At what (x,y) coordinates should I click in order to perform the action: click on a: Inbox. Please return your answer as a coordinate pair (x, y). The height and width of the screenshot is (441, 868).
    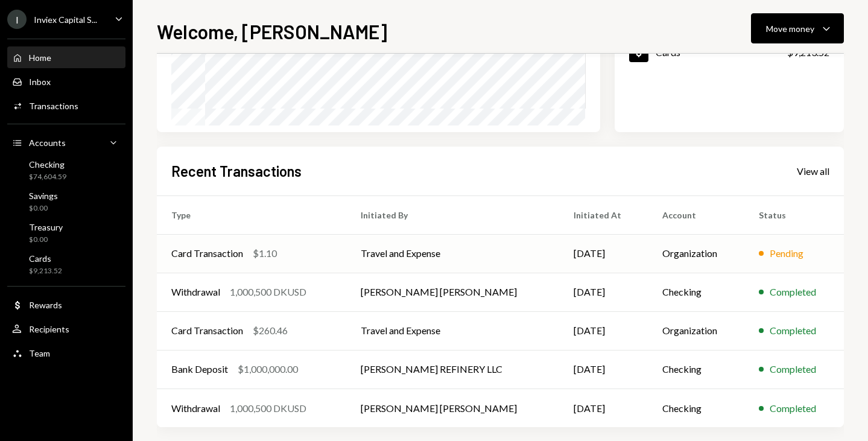
    Looking at the image, I should click on (66, 81).